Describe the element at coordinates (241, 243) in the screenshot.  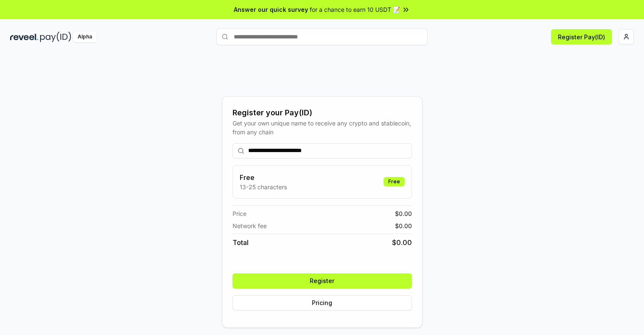
I see `span: Total` at that location.